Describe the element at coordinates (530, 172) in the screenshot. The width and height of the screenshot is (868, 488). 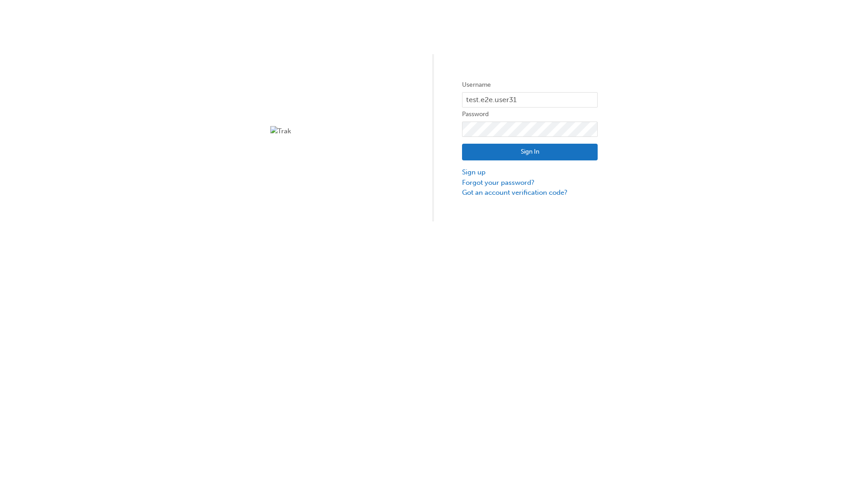
I see `a: Sign up` at that location.